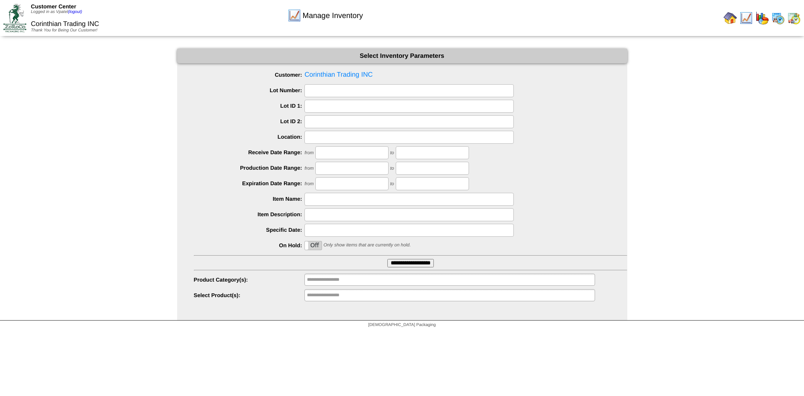 Image resolution: width=804 pixels, height=396 pixels. Describe the element at coordinates (731, 18) in the screenshot. I see `img: home.gif` at that location.